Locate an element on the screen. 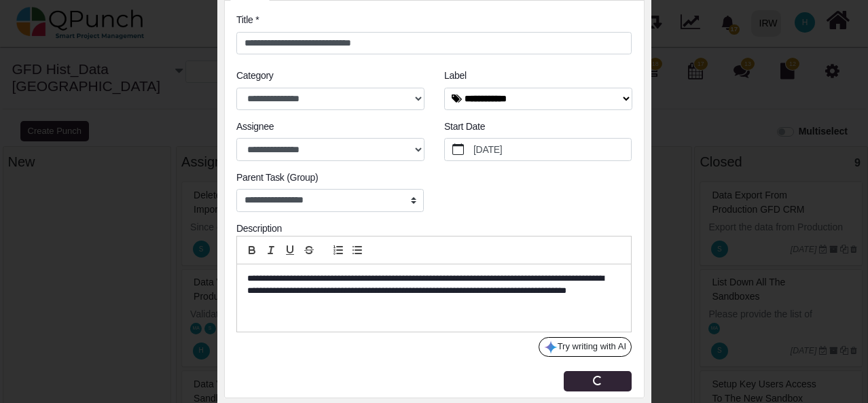 This screenshot has width=868, height=403. legend: Label is located at coordinates (538, 78).